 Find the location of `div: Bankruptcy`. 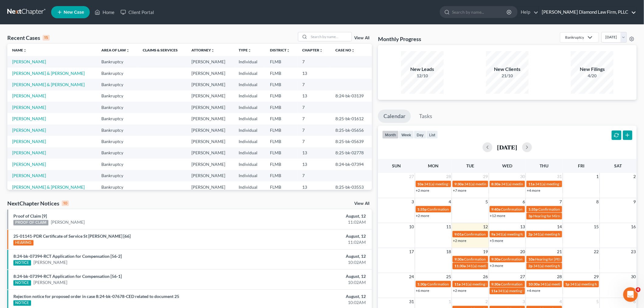

div: Bankruptcy is located at coordinates (575, 37).